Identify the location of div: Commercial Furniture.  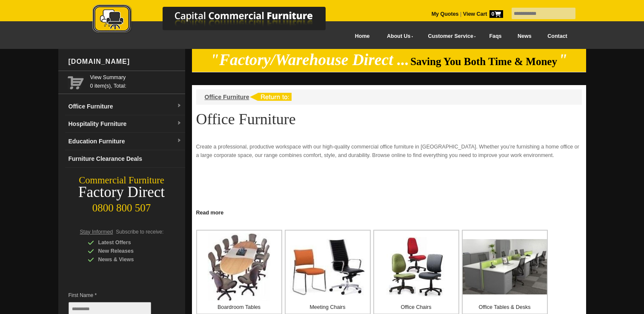
(122, 180).